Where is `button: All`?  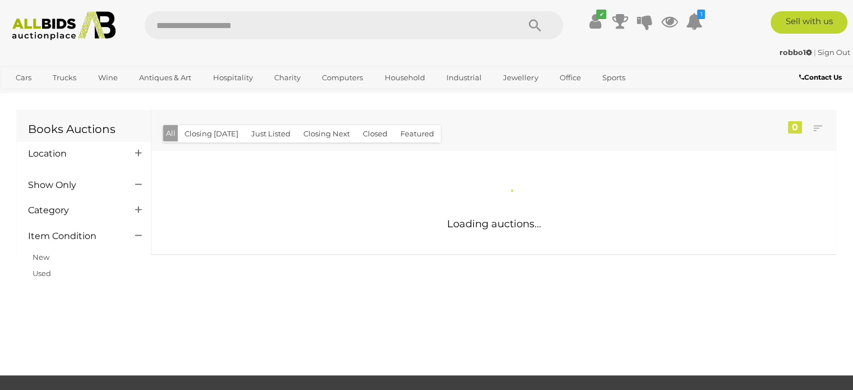 button: All is located at coordinates (170, 133).